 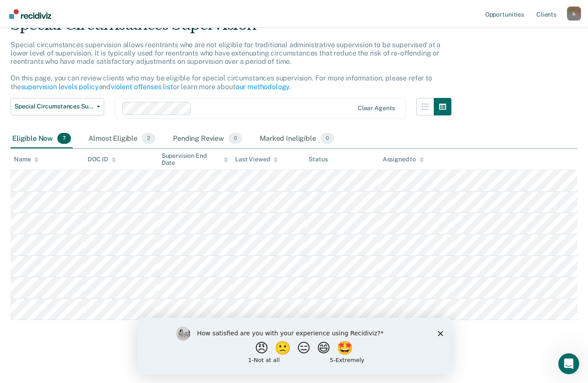 What do you see at coordinates (262, 87) in the screenshot?
I see `a: our methodology` at bounding box center [262, 87].